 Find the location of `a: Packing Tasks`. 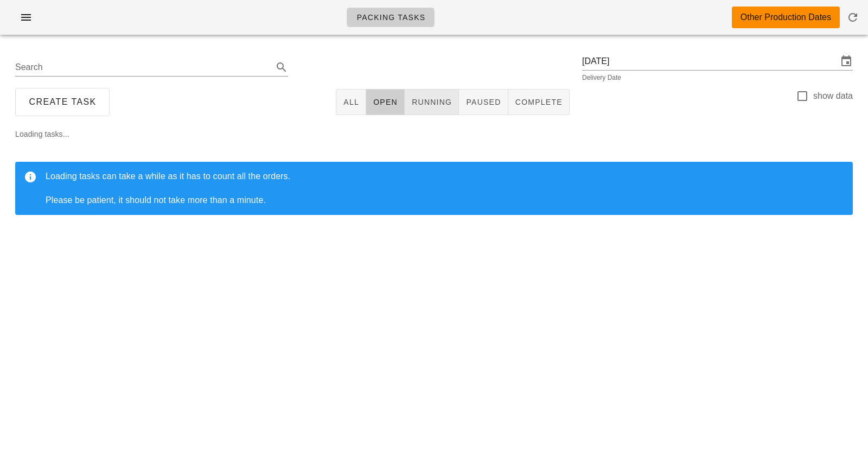

a: Packing Tasks is located at coordinates (391, 17).